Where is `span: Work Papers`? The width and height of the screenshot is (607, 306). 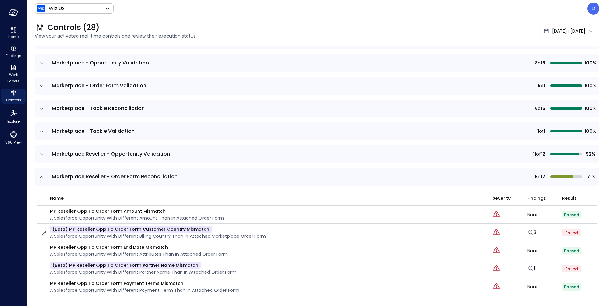
span: Work Papers is located at coordinates (13, 78).